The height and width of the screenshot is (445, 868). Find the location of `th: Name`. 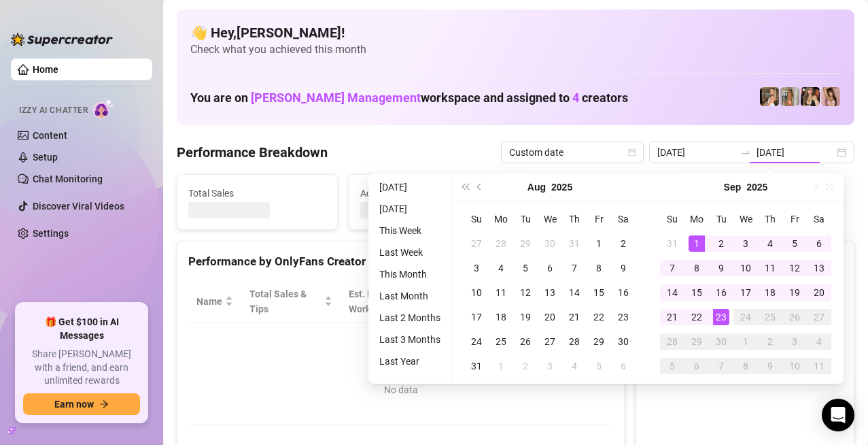

th: Name is located at coordinates (215, 301).